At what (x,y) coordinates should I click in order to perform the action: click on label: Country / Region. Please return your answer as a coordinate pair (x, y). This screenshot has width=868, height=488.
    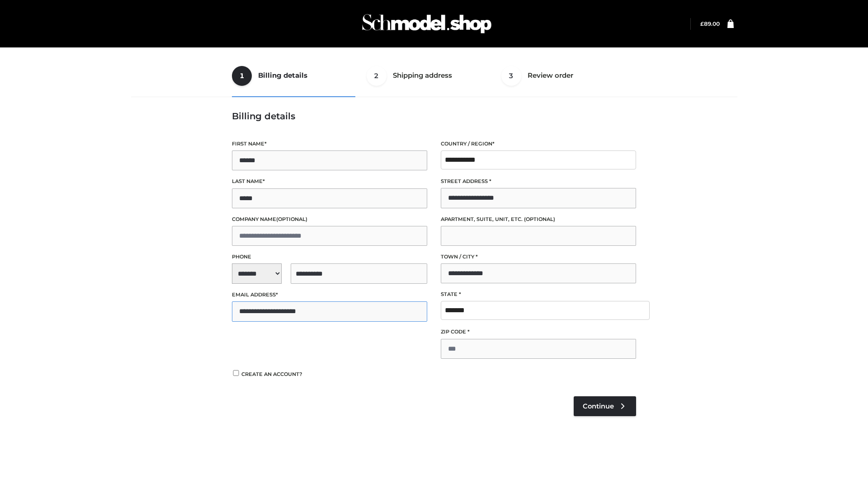
    Looking at the image, I should click on (538, 144).